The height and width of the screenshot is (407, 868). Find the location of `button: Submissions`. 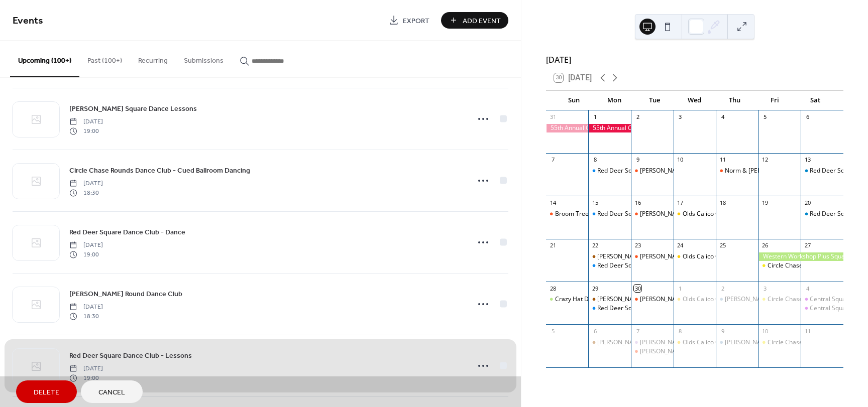

button: Submissions is located at coordinates (204, 58).